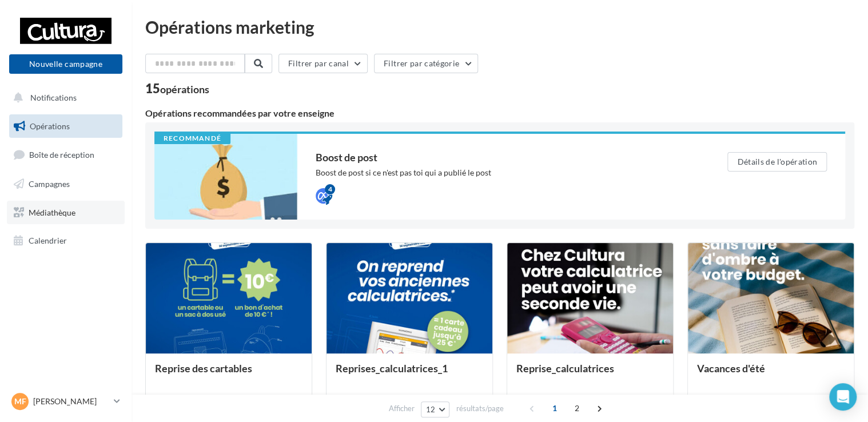 This screenshot has height=422, width=868. Describe the element at coordinates (500, 27) in the screenshot. I see `div: Opérations marketing` at that location.